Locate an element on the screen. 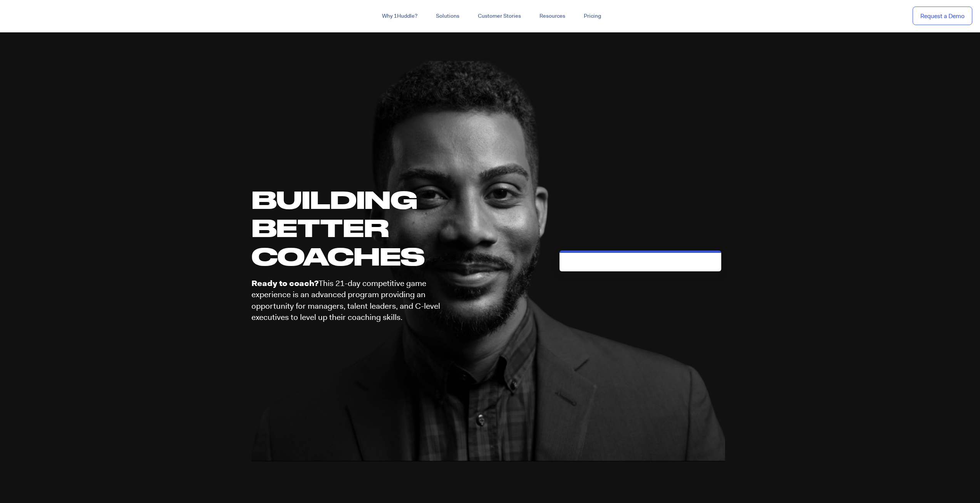 The width and height of the screenshot is (980, 503). a: Resources is located at coordinates (552, 16).